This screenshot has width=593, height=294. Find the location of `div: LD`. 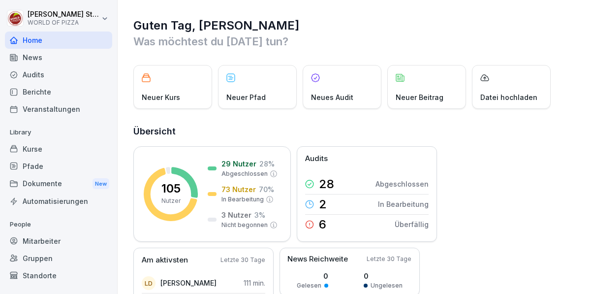

div: LD is located at coordinates (149, 283).